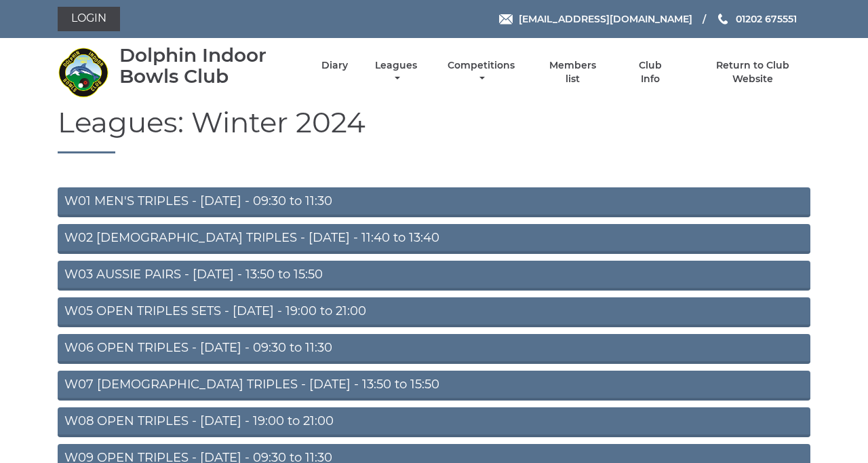 This screenshot has width=868, height=463. Describe the element at coordinates (724, 19) in the screenshot. I see `img: Phone us` at that location.